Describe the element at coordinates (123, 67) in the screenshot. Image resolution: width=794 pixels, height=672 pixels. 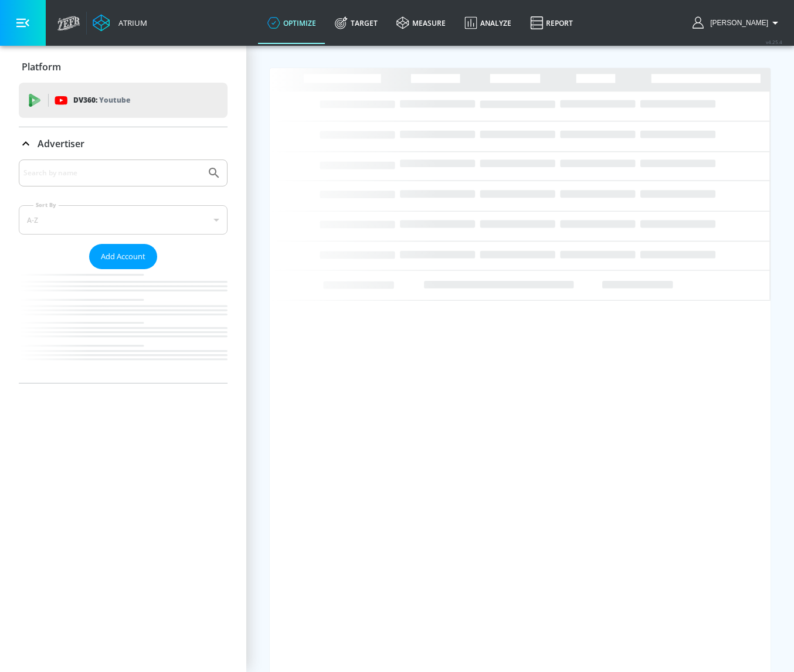
I see `div: Platform` at that location.